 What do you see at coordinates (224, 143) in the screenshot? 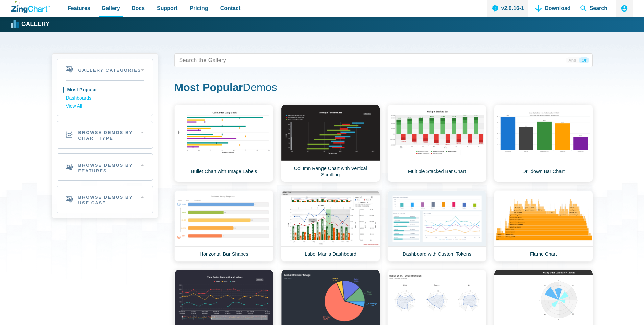
I see `a: Bullet Chart with Image Labels` at bounding box center [224, 143].